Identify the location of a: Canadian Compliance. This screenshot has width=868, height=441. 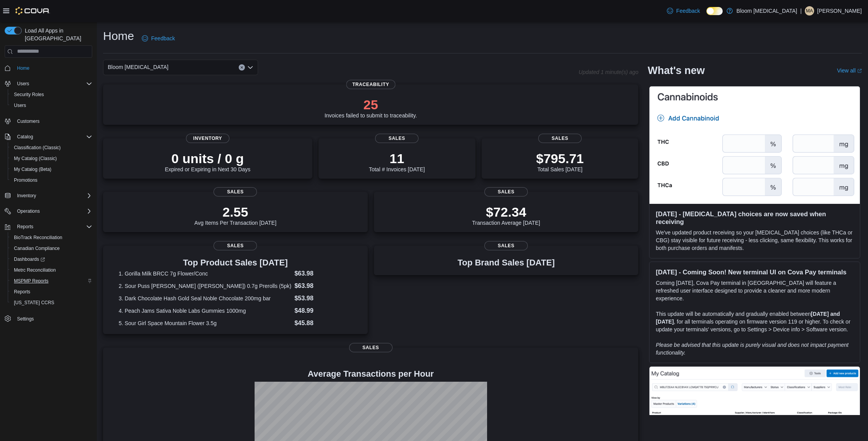
(37, 248).